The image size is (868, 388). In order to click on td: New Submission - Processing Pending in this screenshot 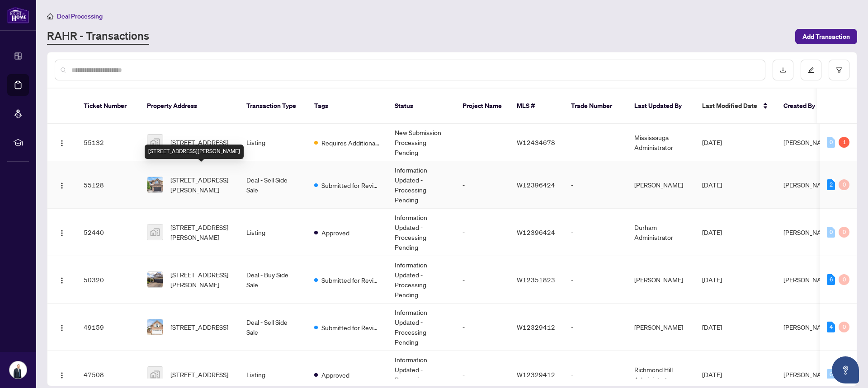, I will do `click(421, 142)`.